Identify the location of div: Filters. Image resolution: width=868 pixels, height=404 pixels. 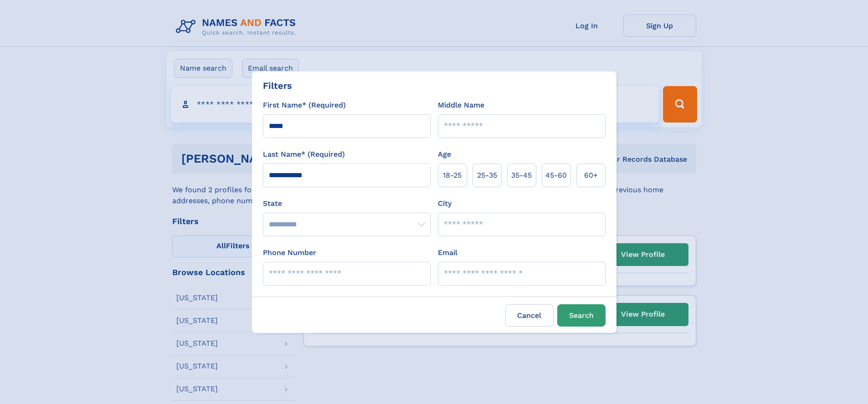
(277, 86).